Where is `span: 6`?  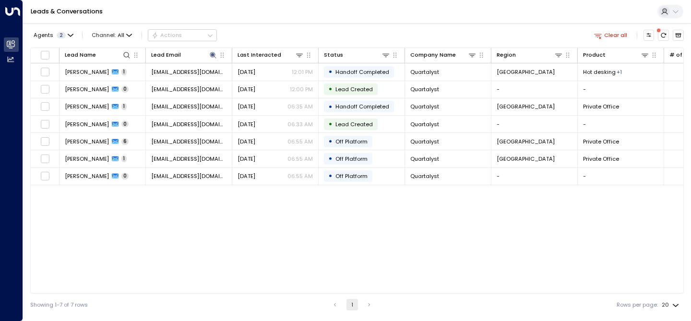 span: 6 is located at coordinates (125, 142).